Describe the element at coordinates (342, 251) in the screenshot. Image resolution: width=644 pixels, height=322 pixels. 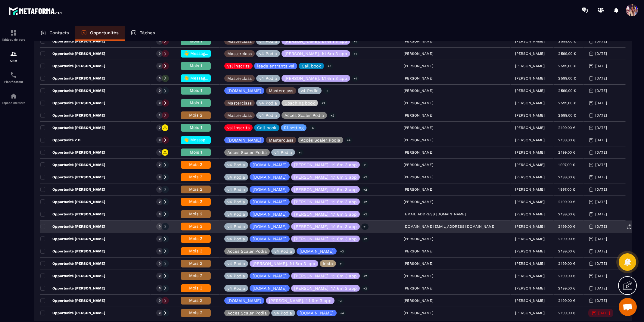
I see `p: +3` at that location.